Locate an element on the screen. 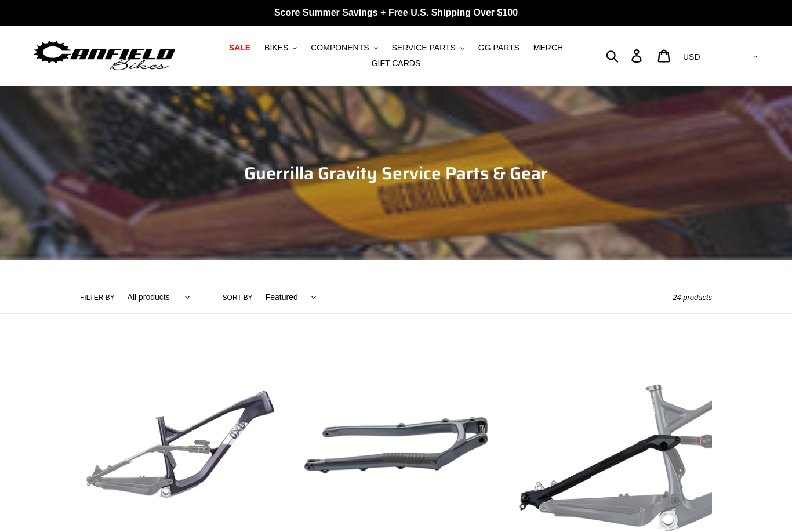 The width and height of the screenshot is (792, 532). label: Filter by is located at coordinates (97, 297).